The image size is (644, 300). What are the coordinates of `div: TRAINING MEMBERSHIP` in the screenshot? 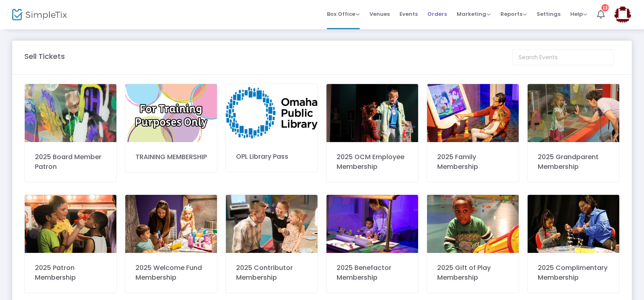 It's located at (171, 157).